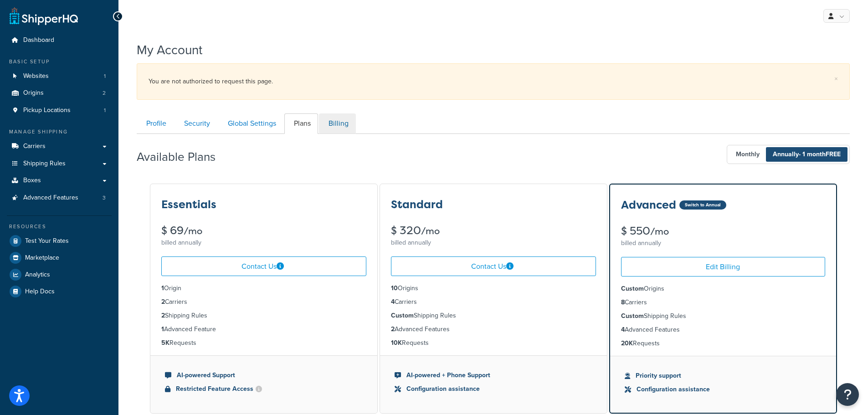 The image size is (868, 415). What do you see at coordinates (494, 231) in the screenshot?
I see `div: $ 320` at bounding box center [494, 231].